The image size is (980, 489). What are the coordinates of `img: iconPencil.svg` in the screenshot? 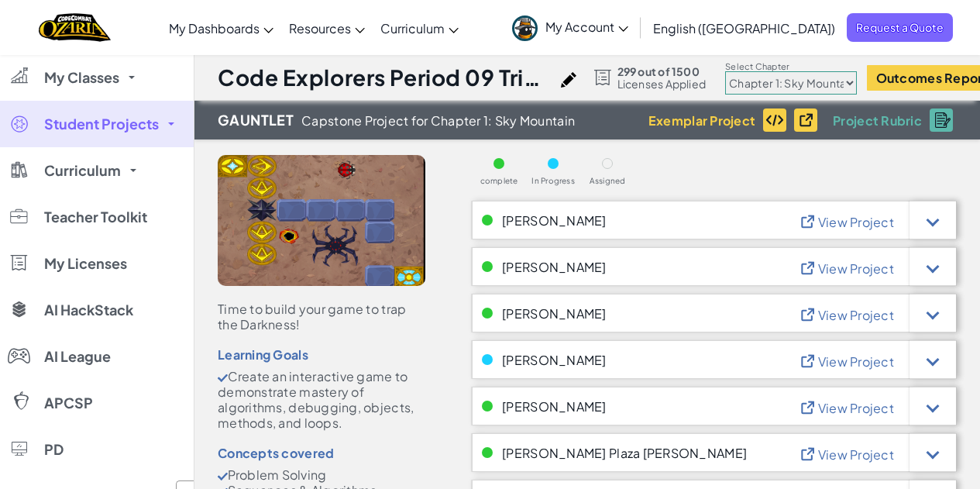 It's located at (568, 80).